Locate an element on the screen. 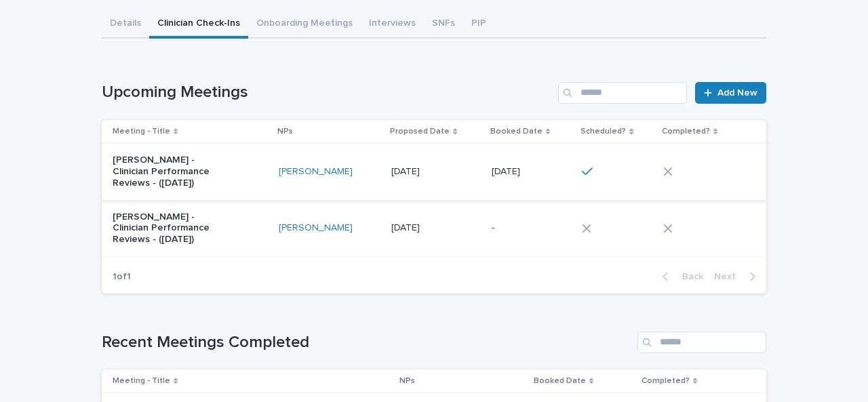 Image resolution: width=868 pixels, height=402 pixels. button: Back is located at coordinates (680, 276).